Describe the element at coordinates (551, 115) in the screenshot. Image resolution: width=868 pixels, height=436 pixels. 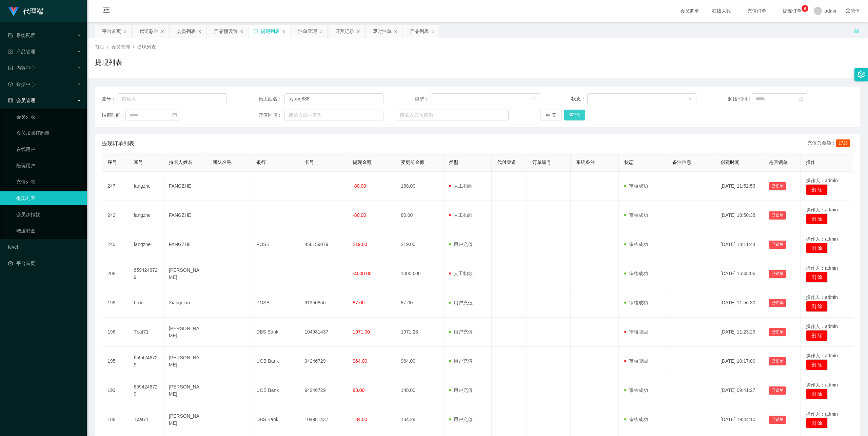
I see `button: 重 置` at that location.